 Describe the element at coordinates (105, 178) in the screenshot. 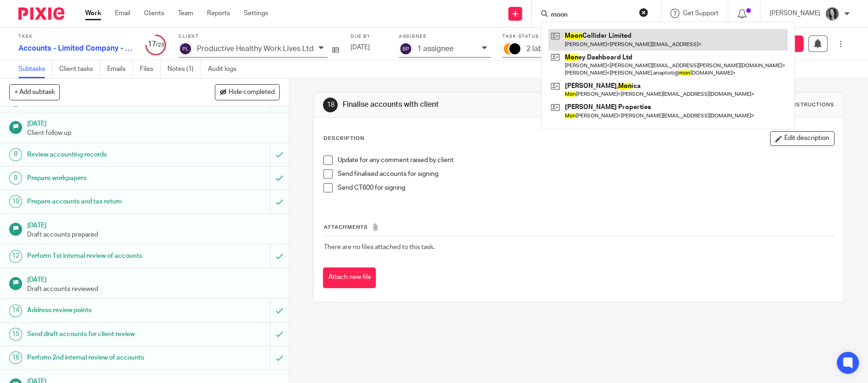

I see `h1: Prepare workpapers` at that location.